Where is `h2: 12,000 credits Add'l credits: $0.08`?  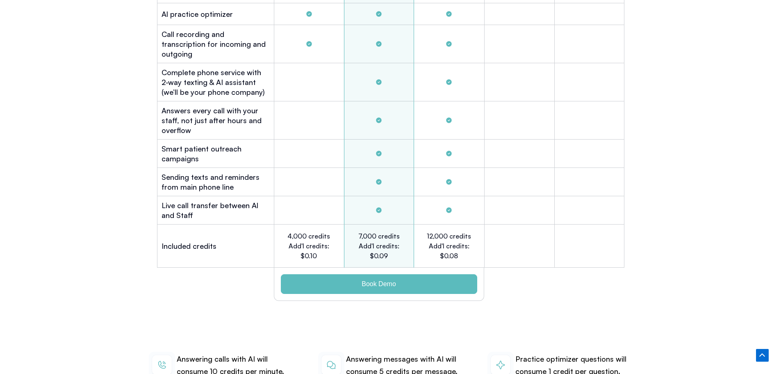 h2: 12,000 credits Add'l credits: $0.08 is located at coordinates (449, 246).